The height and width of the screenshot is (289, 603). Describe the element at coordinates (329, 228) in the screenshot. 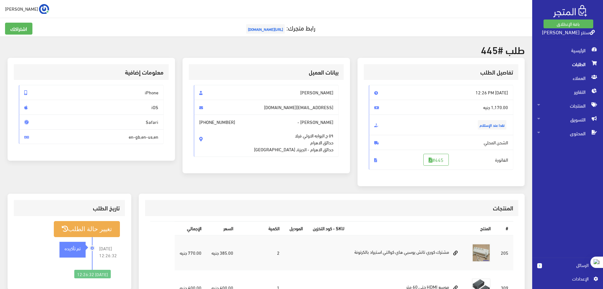

I see `th: SKU - كود التخزين` at that location.